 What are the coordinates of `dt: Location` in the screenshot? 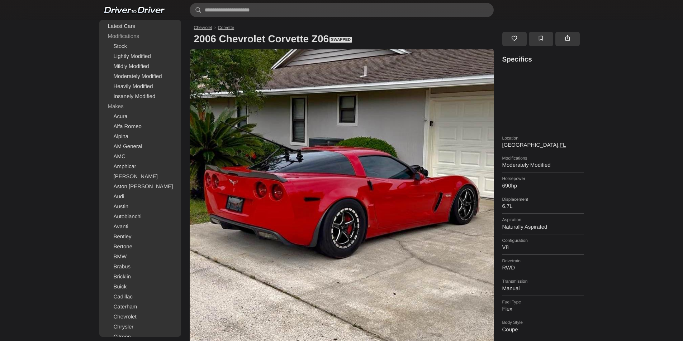 It's located at (543, 138).